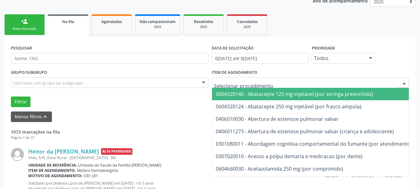 This screenshot has width=420, height=189. I want to click on img: img, so click(17, 154).